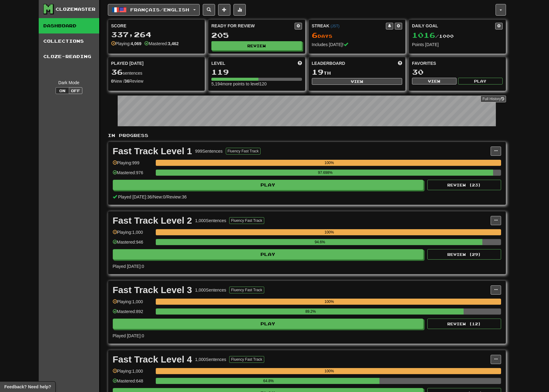  Describe the element at coordinates (156, 25) in the screenshot. I see `div: Score` at that location.